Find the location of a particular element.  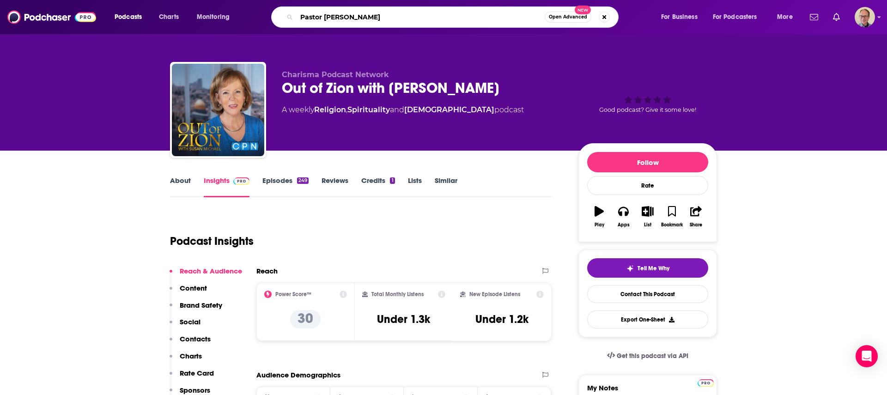

div: Apps is located at coordinates (624, 225).